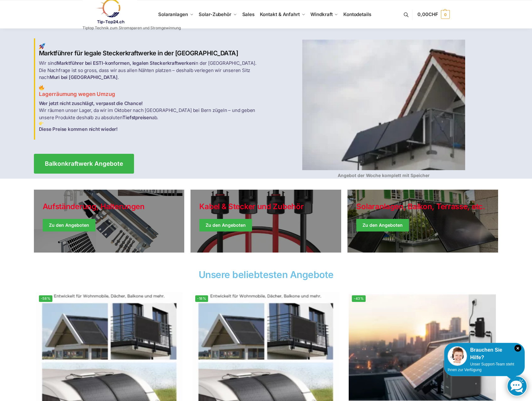  Describe the element at coordinates (78, 129) in the screenshot. I see `strong: Diese Preise kommen nicht wieder!` at that location.